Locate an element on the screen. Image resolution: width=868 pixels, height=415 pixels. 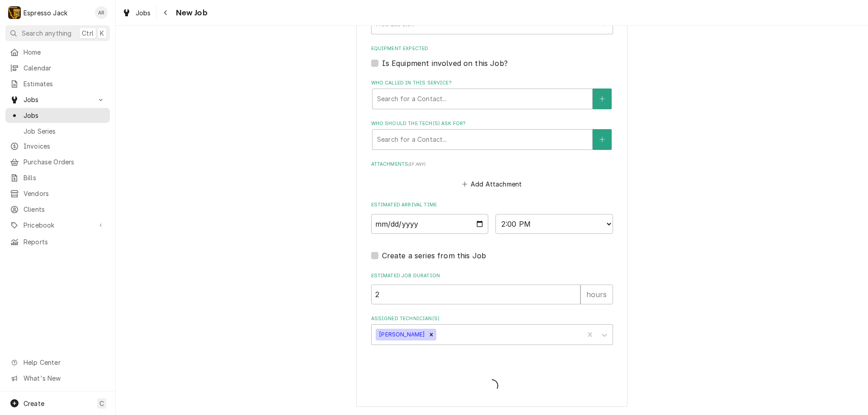
div: Remove Jack Kehoe is located at coordinates (431, 335).